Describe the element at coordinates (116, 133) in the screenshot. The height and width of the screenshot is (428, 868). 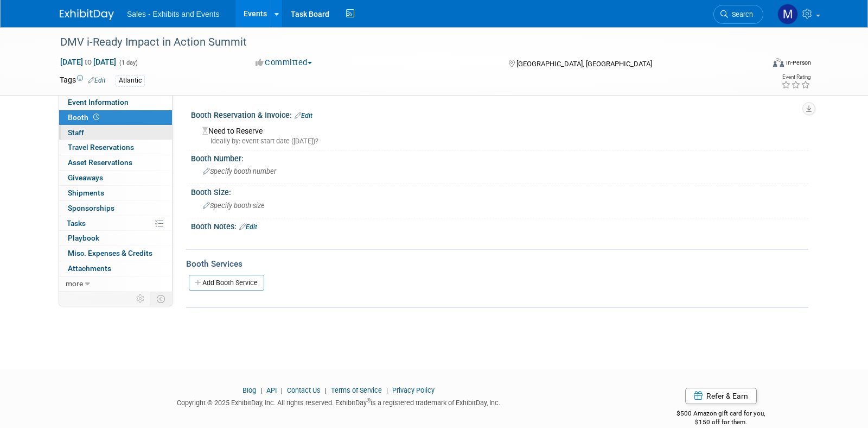
I see `a: Staff` at that location.